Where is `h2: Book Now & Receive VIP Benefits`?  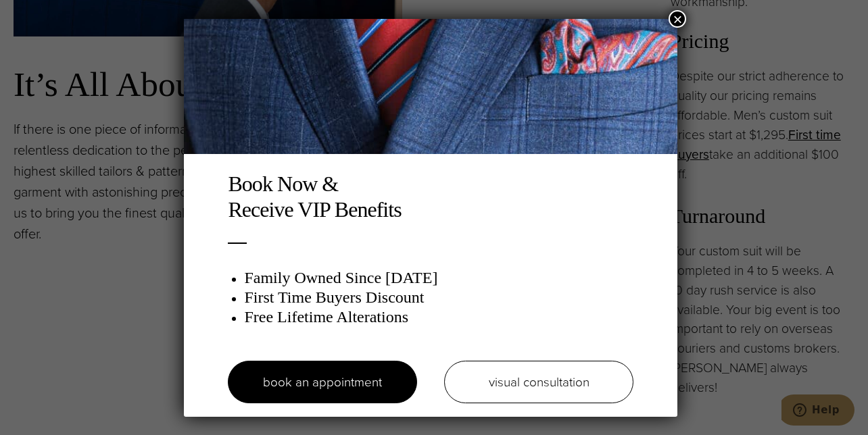
h2: Book Now & Receive VIP Benefits is located at coordinates (431, 197).